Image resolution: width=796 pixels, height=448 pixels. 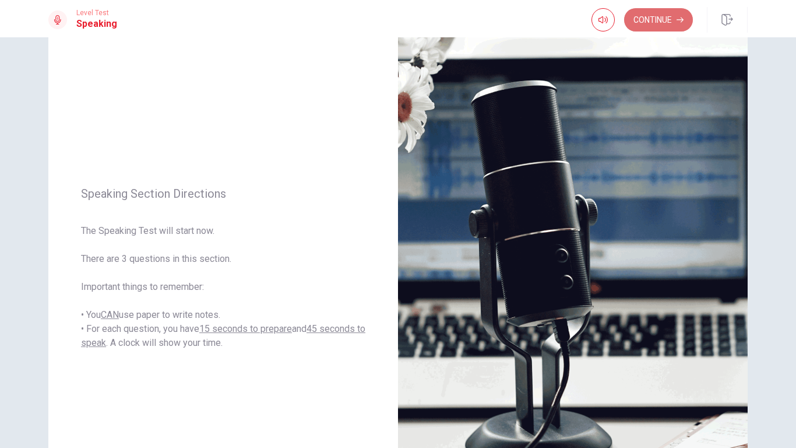 I want to click on u: CAN, so click(x=110, y=314).